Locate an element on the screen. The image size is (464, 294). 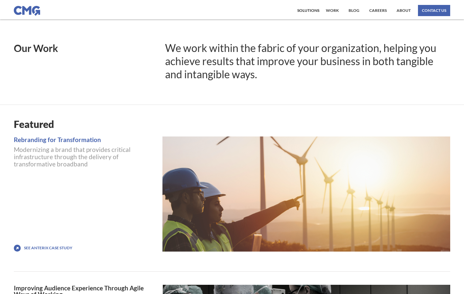
h1: We work within the fabric of your organization, helping you achieve results that improve your bus... is located at coordinates (308, 61).